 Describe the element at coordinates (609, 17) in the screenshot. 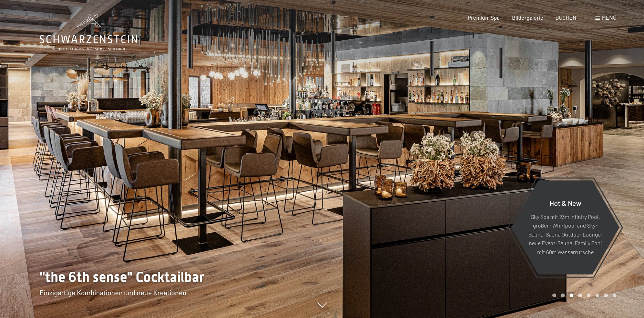

I see `span: Menü` at that location.